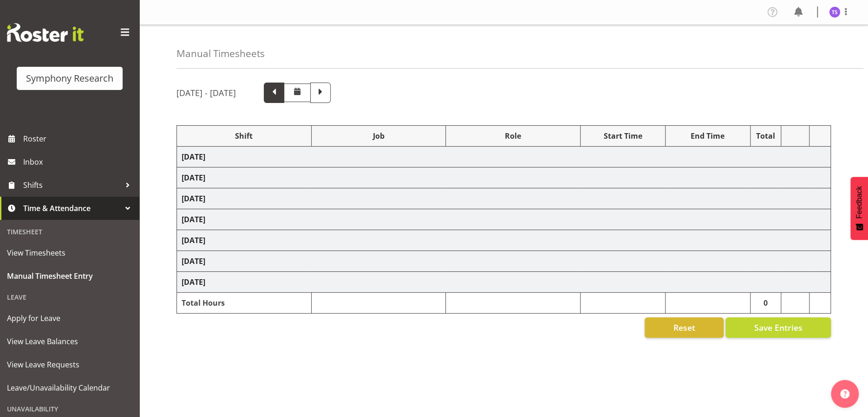  I want to click on div: Timesheet, so click(70, 231).